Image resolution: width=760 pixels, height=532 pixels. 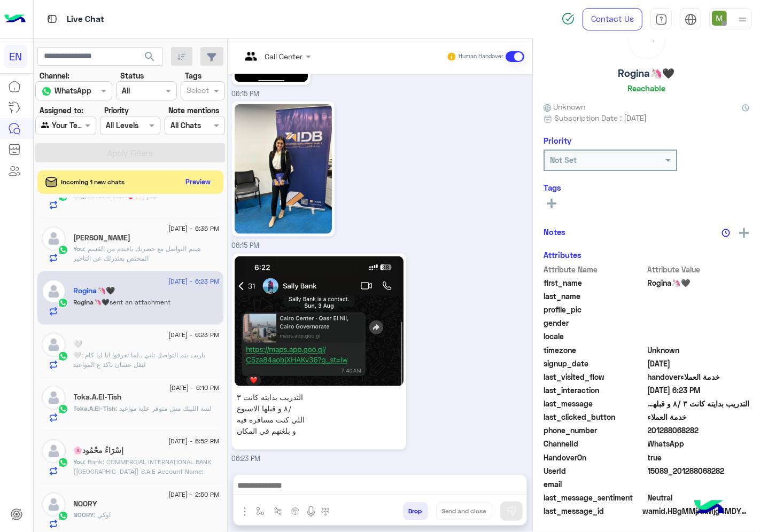 I want to click on h6: Priority, so click(x=557, y=140).